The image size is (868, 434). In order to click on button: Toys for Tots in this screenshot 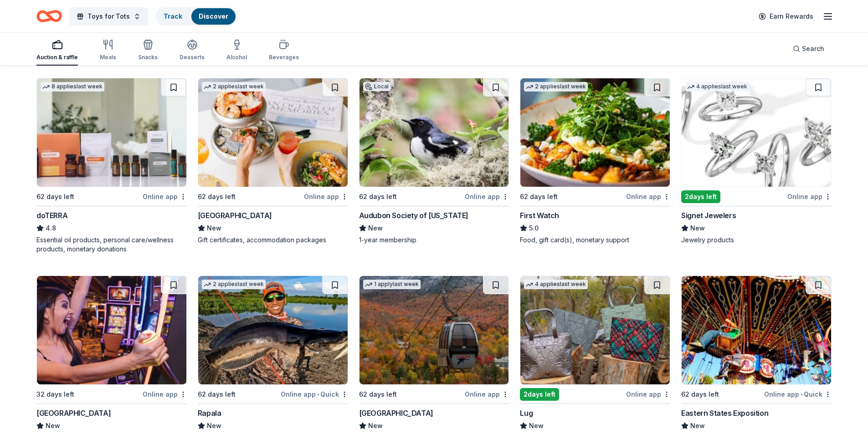, I will do `click(109, 17)`.